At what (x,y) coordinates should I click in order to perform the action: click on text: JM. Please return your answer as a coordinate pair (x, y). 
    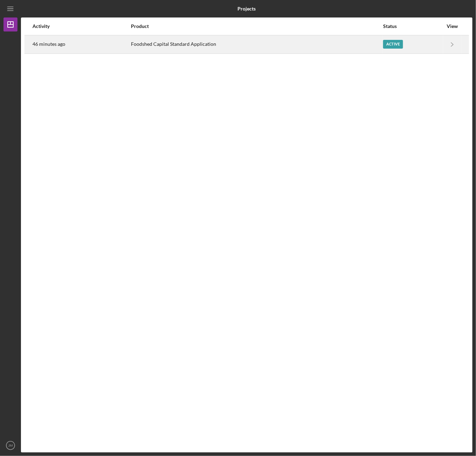
    Looking at the image, I should click on (10, 446).